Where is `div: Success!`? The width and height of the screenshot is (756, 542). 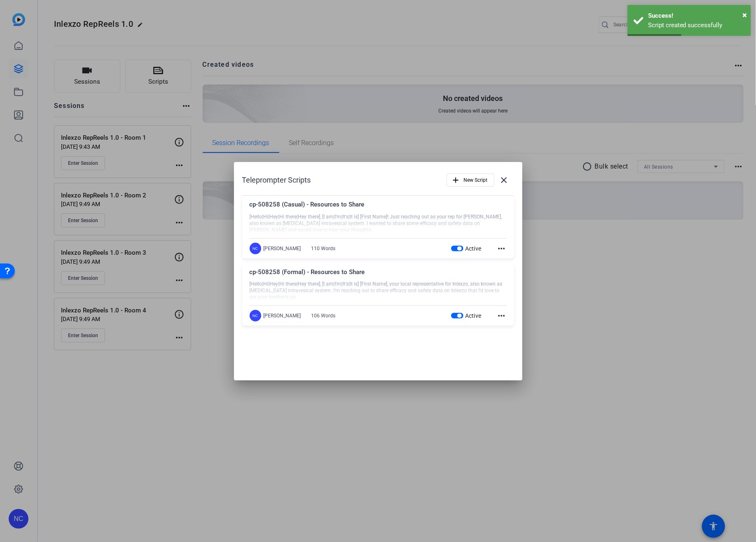
div: Success! is located at coordinates (697, 16).